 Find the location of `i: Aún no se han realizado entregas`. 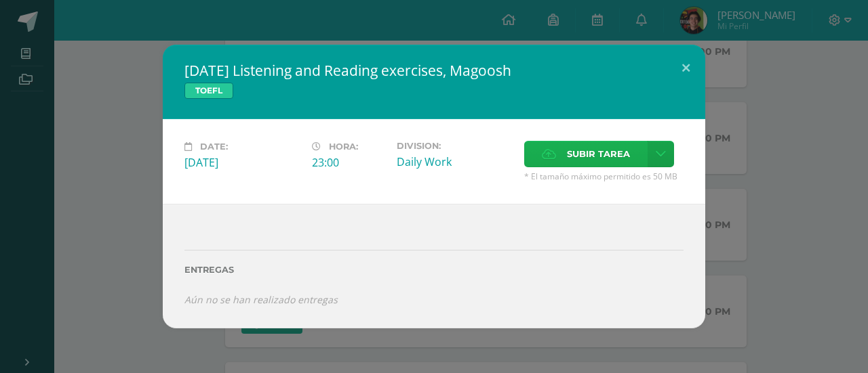

i: Aún no se han realizado entregas is located at coordinates (261, 299).